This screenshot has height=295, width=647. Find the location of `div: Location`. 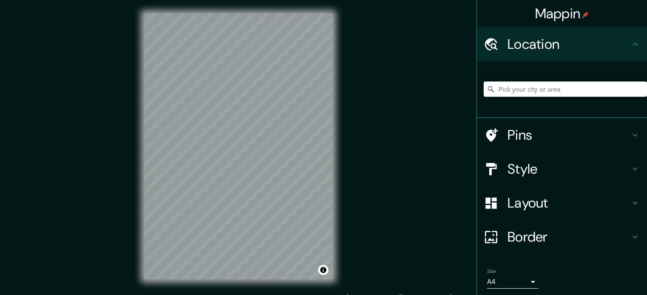

div: Location is located at coordinates (562, 44).